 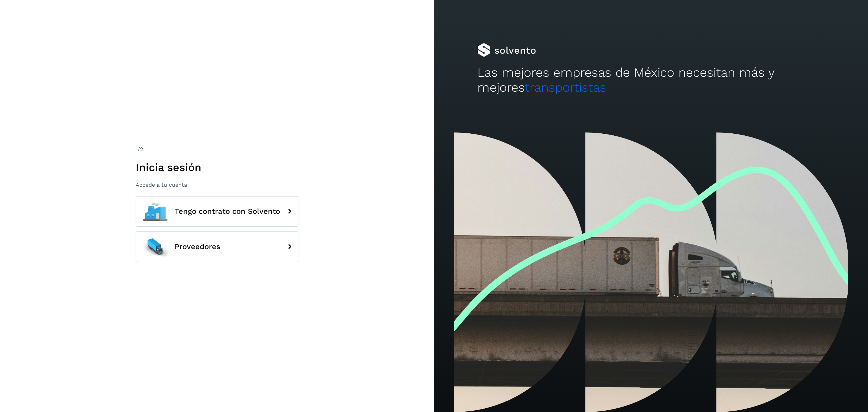 What do you see at coordinates (217, 149) in the screenshot?
I see `div: /2` at bounding box center [217, 149].